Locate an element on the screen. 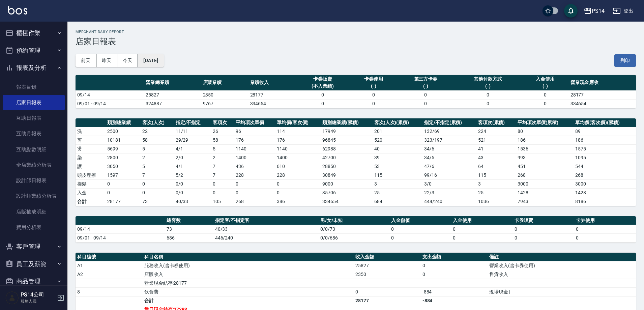  td: 25 is located at coordinates (398, 193).